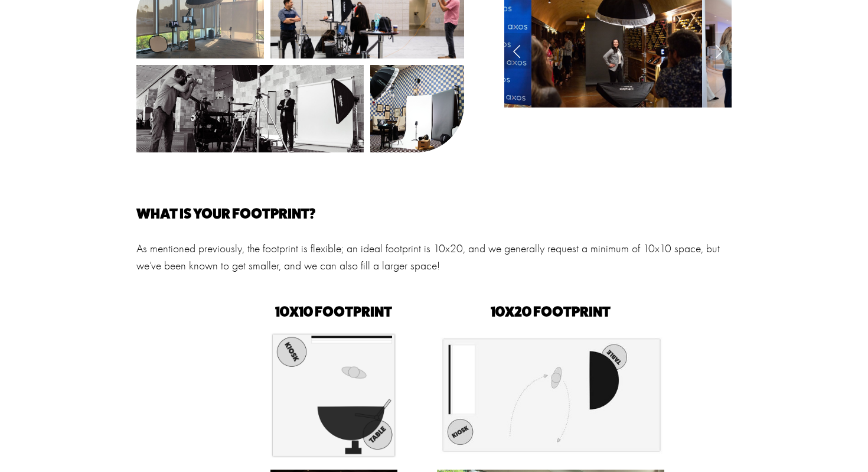 The image size is (868, 472). I want to click on a: Next Slide, so click(719, 51).